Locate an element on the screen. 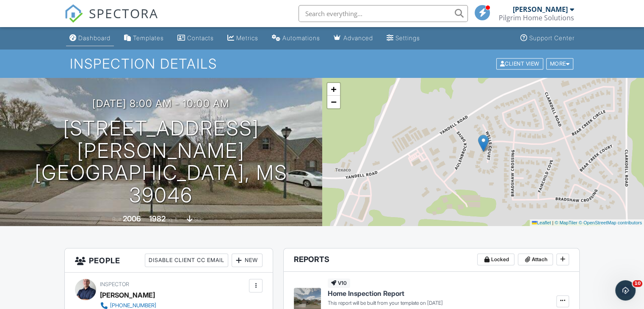  div: Dashboard is located at coordinates (94, 38).